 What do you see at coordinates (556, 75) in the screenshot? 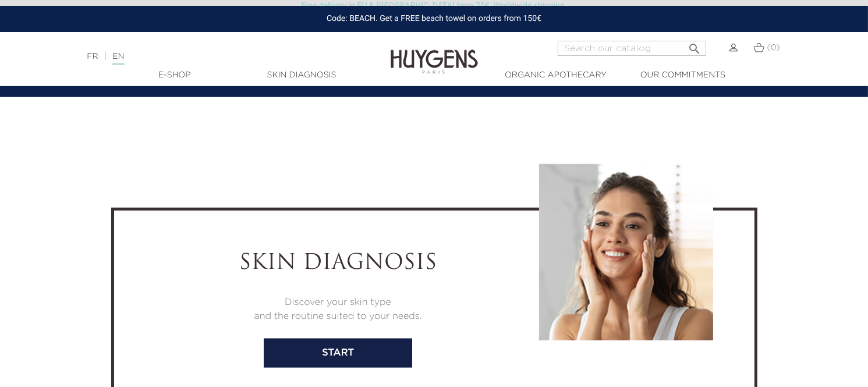
I see `a: Organic Apothecary` at bounding box center [556, 75].